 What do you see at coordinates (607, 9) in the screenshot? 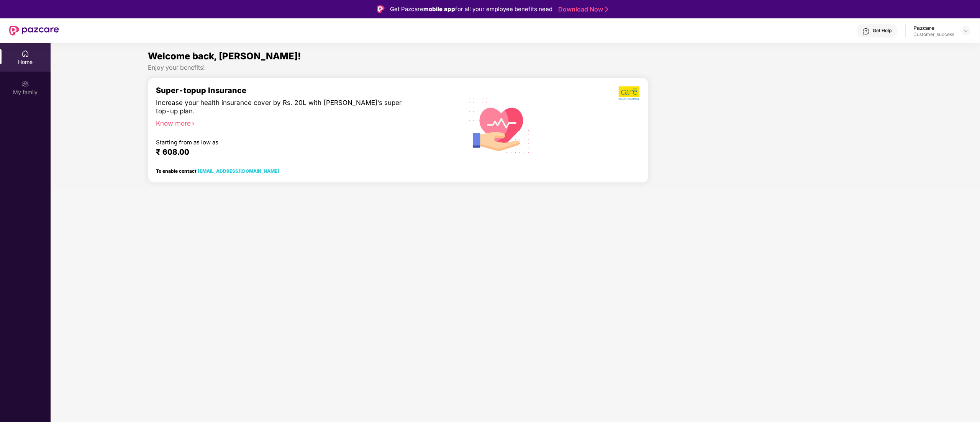
I see `img: Stroke` at bounding box center [607, 9].